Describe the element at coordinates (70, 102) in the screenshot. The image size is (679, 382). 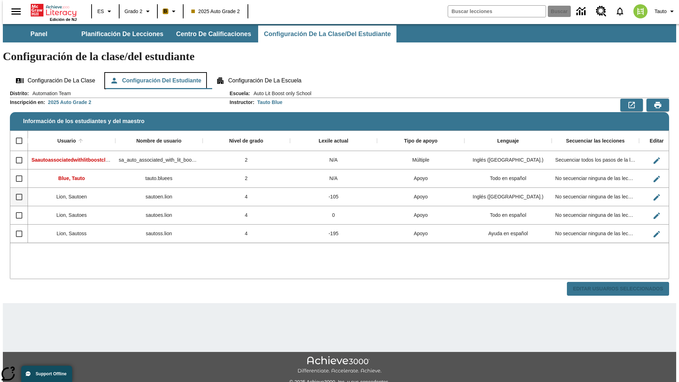
I see `div: 2025 Auto Grade 2` at that location.